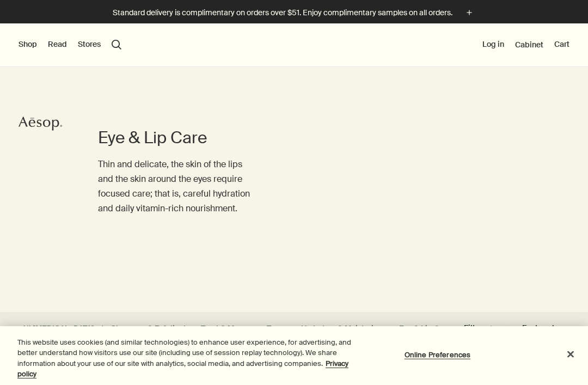 The width and height of the screenshot is (588, 385). Describe the element at coordinates (493, 45) in the screenshot. I see `button: Log in` at that location.